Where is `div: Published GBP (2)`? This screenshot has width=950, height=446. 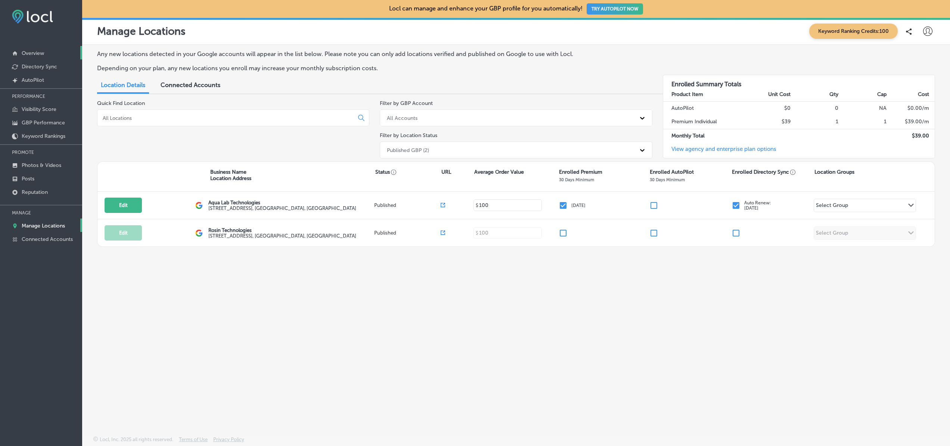 div: Published GBP (2) is located at coordinates (408, 150).